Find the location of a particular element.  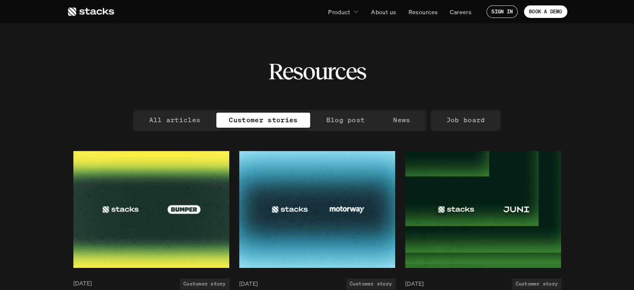

a: Careers is located at coordinates (460, 12).